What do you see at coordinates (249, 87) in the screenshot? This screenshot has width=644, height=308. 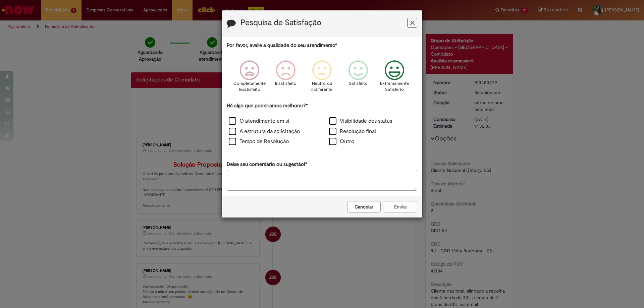 I see `p: Completamente Insatisfeito` at bounding box center [249, 87].